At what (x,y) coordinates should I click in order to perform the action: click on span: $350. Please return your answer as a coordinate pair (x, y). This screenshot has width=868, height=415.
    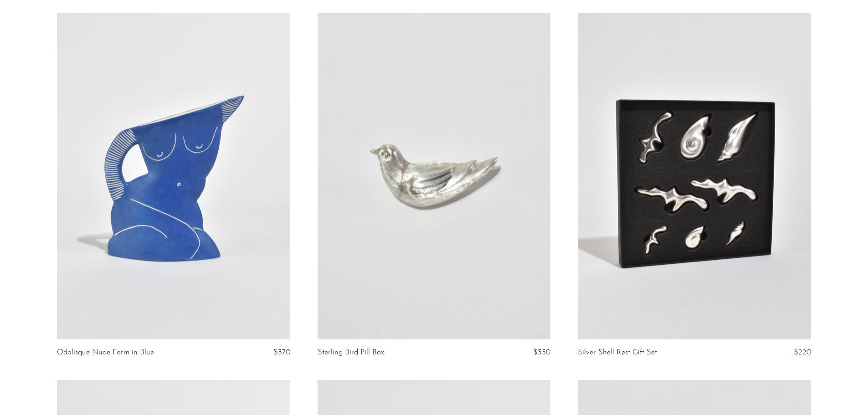
    Looking at the image, I should click on (542, 352).